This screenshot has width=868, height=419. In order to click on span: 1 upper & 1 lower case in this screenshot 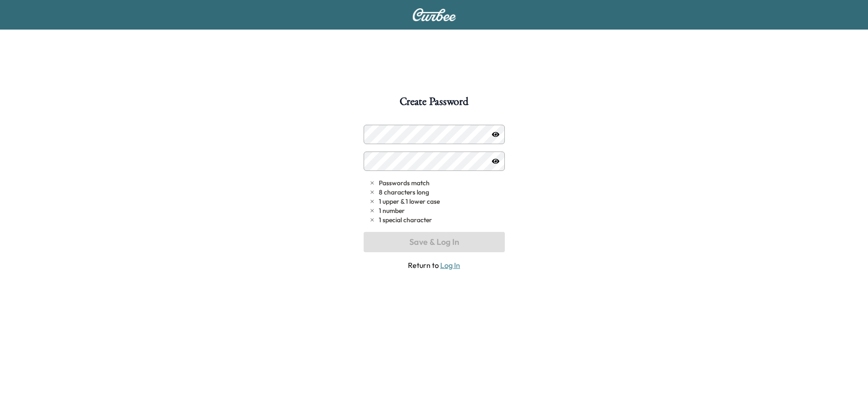, I will do `click(409, 201)`.